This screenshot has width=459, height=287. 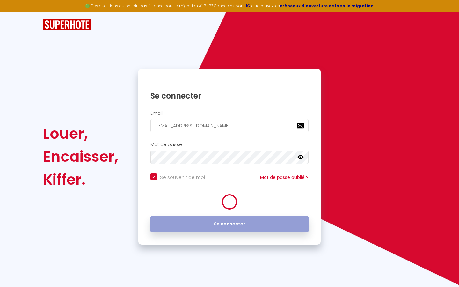 I want to click on a: ICI, so click(x=248, y=6).